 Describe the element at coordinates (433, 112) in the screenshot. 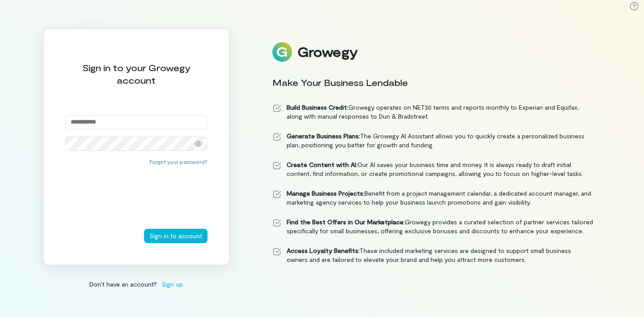

I see `li: Growegy operates on NET30 terms and reports monthly to Experian and Equifax, along with manual re...` at that location.